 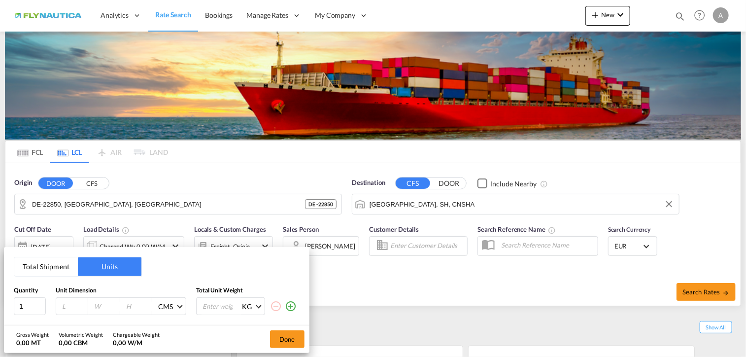 What do you see at coordinates (106, 306) in the screenshot?
I see `input: W` at bounding box center [106, 306].